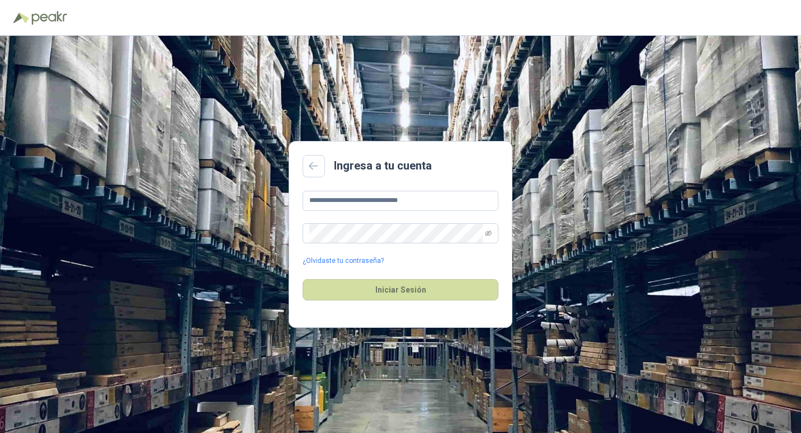  What do you see at coordinates (343, 261) in the screenshot?
I see `a: ¿Olvidaste tu contraseña?` at bounding box center [343, 261].